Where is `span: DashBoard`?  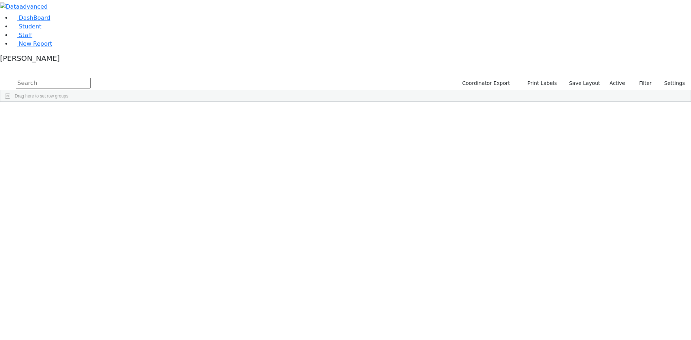
span: DashBoard is located at coordinates (35, 18).